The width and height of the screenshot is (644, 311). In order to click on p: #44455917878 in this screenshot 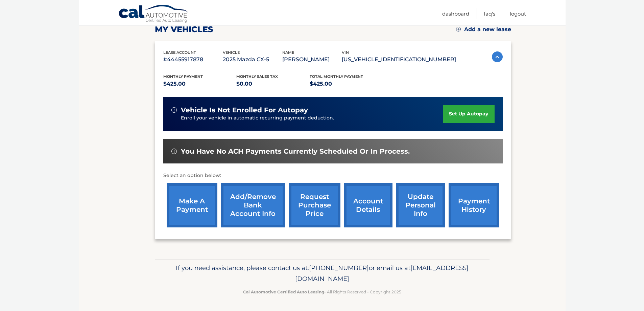, I will do `click(193, 60)`.